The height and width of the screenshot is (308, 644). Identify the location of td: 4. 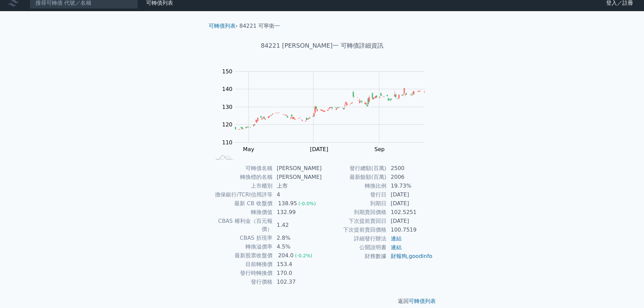
(298, 195).